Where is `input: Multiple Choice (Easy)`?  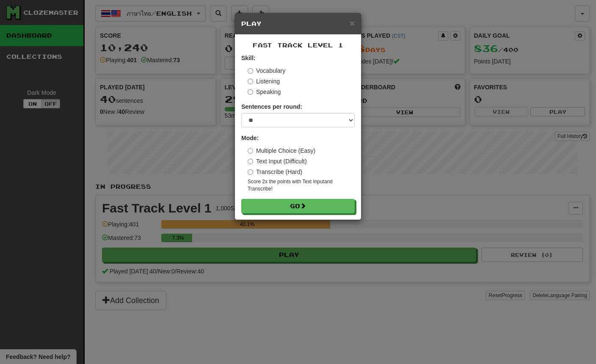
input: Multiple Choice (Easy) is located at coordinates (250, 151).